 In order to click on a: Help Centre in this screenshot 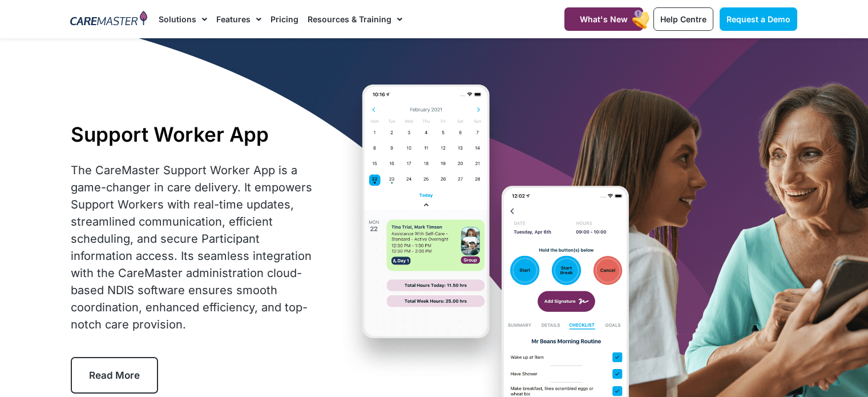, I will do `click(683, 19)`.